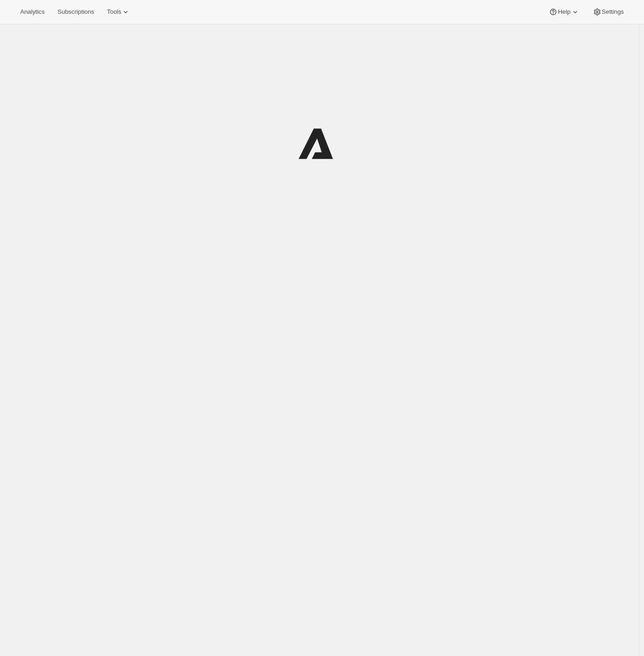 The height and width of the screenshot is (656, 644). What do you see at coordinates (564, 12) in the screenshot?
I see `button: Help` at bounding box center [564, 12].